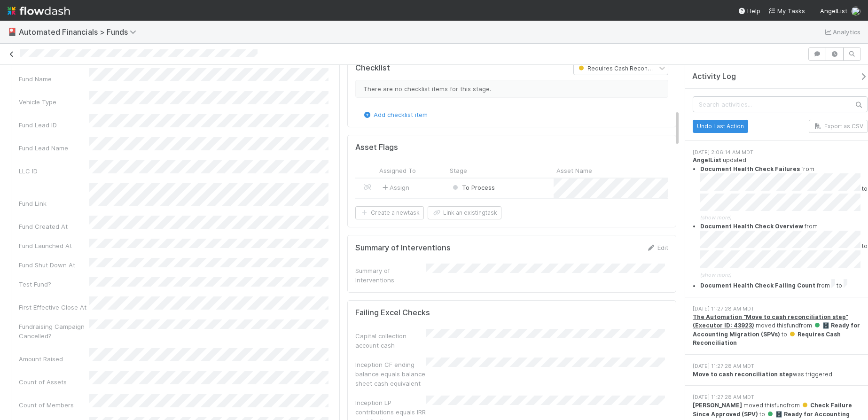 The image size is (868, 420). Describe the element at coordinates (54, 264) in the screenshot. I see `div: Fund Shut Down At` at that location.